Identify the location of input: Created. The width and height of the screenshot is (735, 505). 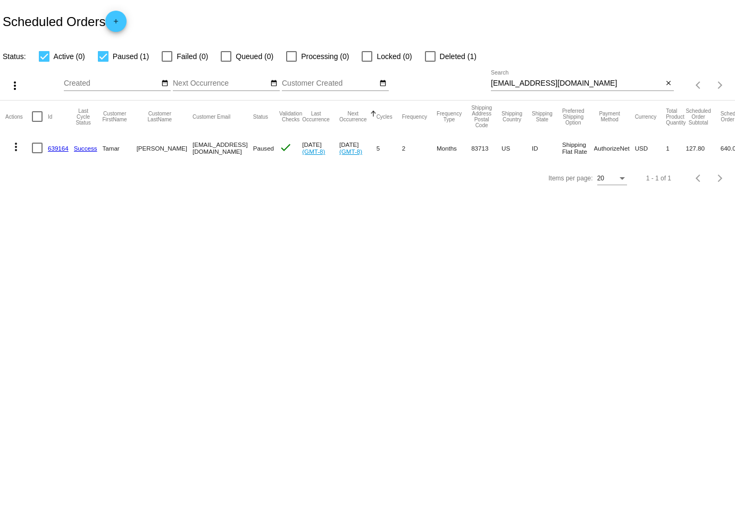
(112, 83).